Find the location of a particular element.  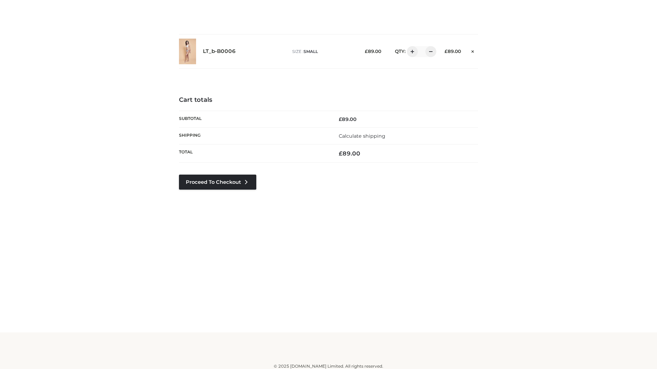

a: Calculate shipping is located at coordinates (362, 136).